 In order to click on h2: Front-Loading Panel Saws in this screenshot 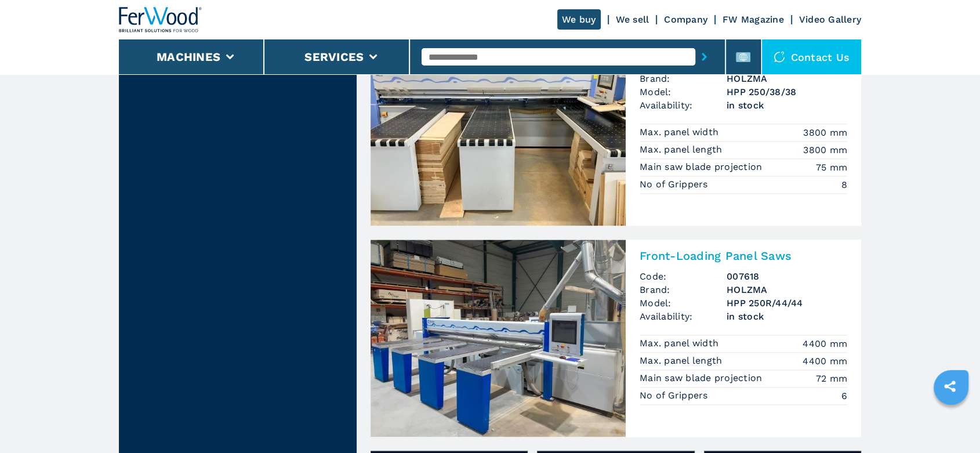, I will do `click(744, 256)`.